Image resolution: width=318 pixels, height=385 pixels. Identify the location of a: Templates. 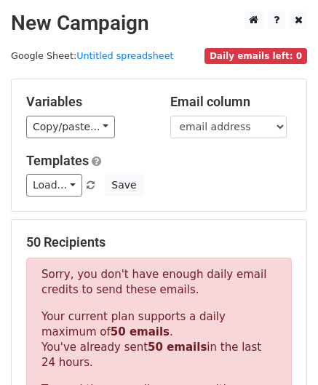
(58, 160).